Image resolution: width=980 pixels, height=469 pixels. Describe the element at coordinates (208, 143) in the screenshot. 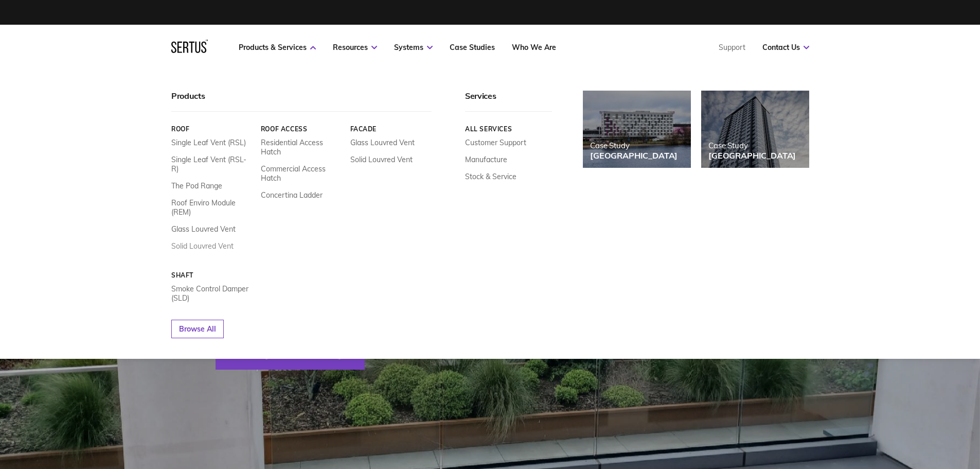

I see `a: Single Leaf Vent (RSL)` at that location.